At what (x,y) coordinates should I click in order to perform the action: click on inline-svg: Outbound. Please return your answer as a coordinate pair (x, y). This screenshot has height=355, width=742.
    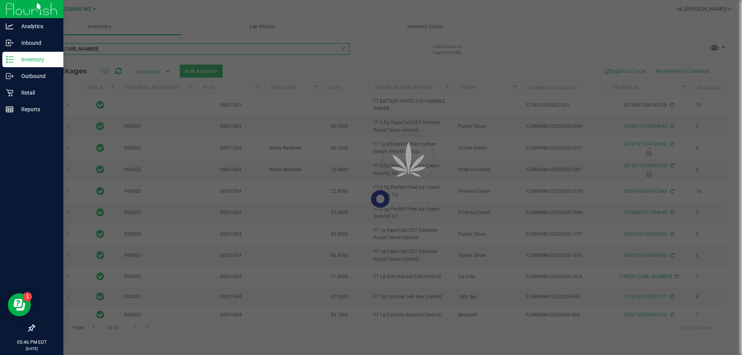
    Looking at the image, I should click on (10, 76).